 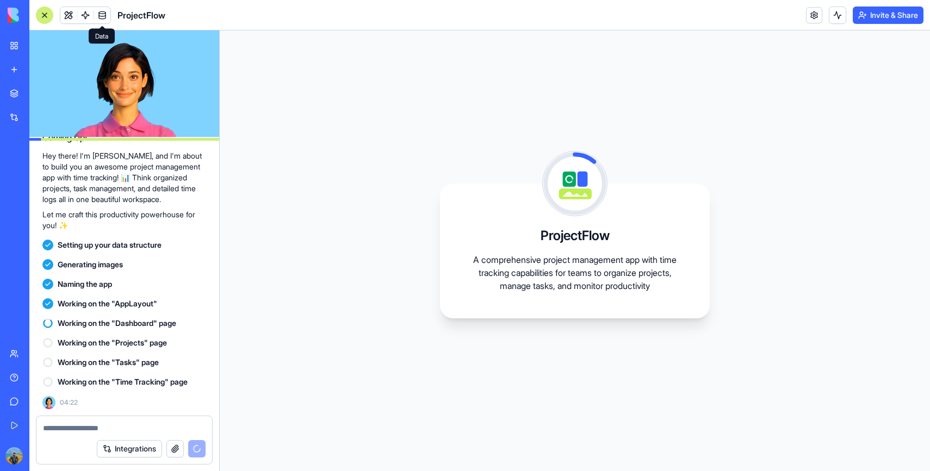 I want to click on span: ProjectFlow, so click(x=141, y=15).